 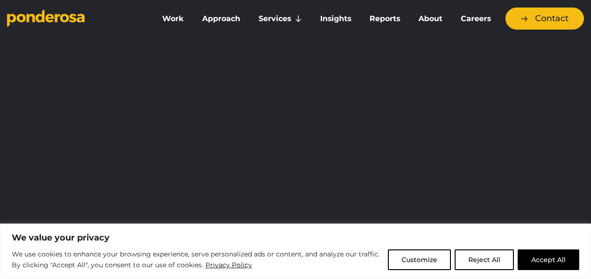 What do you see at coordinates (385, 19) in the screenshot?
I see `a: Reports` at bounding box center [385, 19].